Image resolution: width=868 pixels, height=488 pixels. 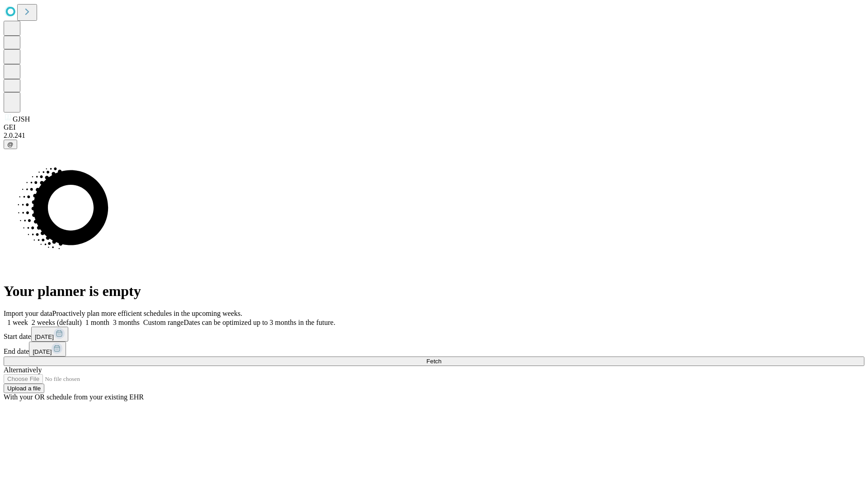 I want to click on span: Import your data, so click(x=28, y=314).